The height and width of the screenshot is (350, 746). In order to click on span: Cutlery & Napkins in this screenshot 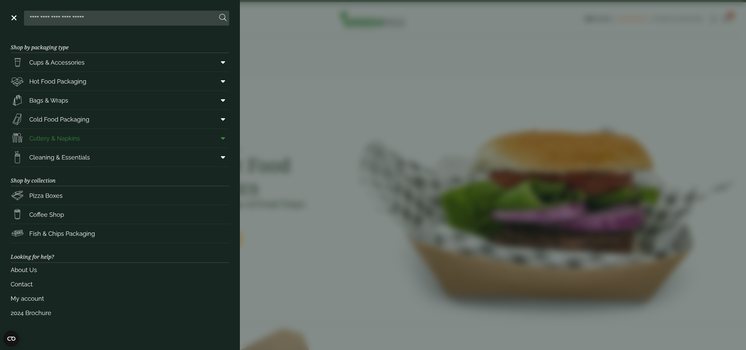, I will do `click(55, 138)`.